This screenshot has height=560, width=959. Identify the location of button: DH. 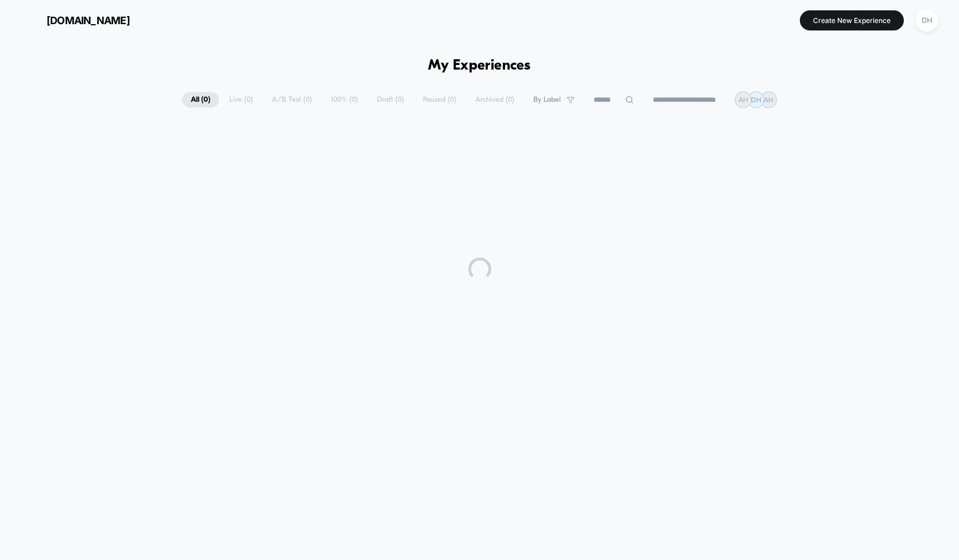
(927, 20).